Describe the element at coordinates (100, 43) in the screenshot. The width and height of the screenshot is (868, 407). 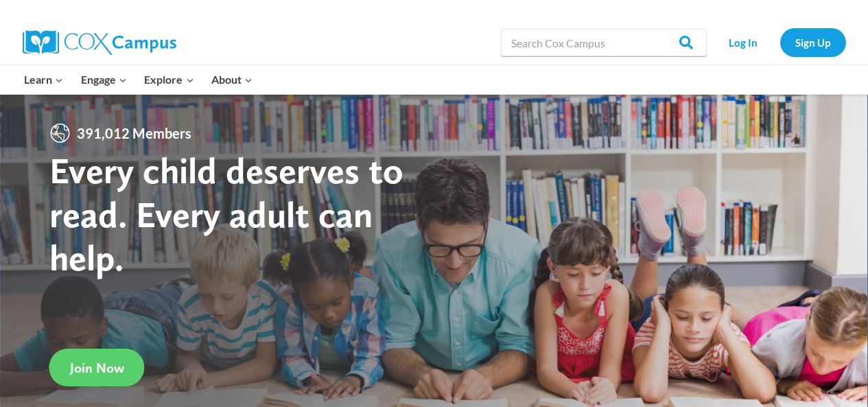
I see `img: Cox Campus` at that location.